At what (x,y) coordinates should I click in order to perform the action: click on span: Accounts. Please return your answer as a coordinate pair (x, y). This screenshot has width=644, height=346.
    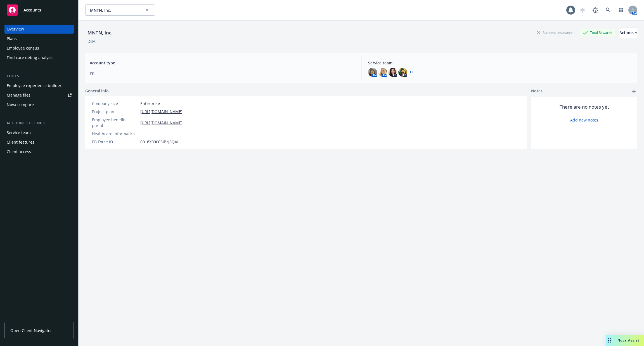
    Looking at the image, I should click on (32, 10).